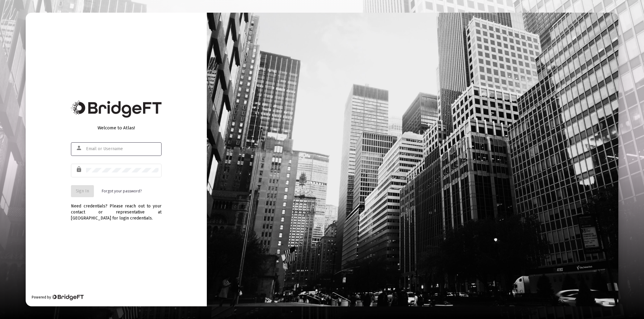 The height and width of the screenshot is (319, 644). Describe the element at coordinates (57, 298) in the screenshot. I see `div: Powered by` at that location.